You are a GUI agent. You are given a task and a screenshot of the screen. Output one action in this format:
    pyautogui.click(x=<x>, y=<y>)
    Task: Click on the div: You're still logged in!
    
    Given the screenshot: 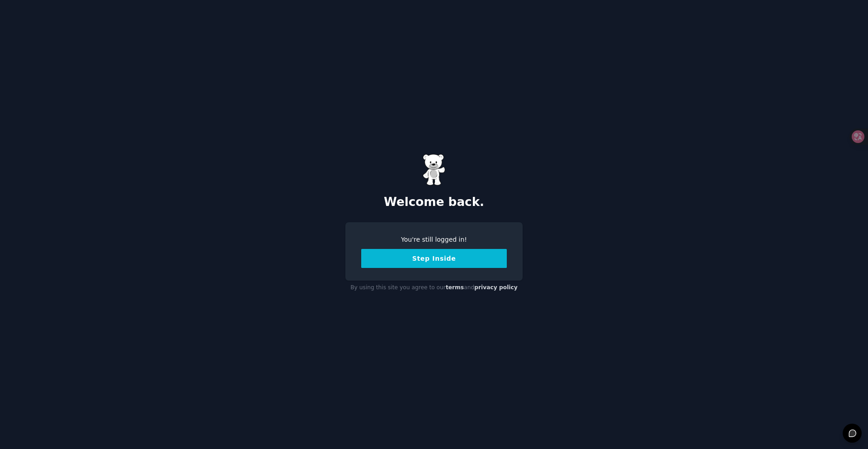 What is the action you would take?
    pyautogui.click(x=434, y=239)
    